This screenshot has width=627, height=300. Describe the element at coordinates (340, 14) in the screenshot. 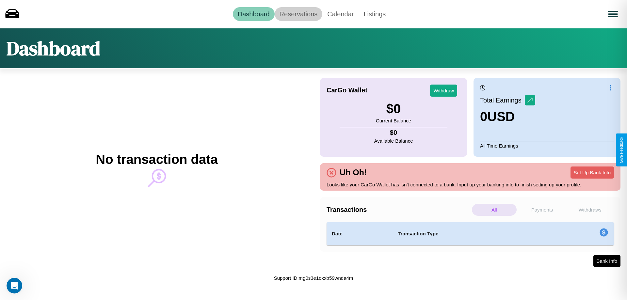

I see `a: Calendar` at that location.